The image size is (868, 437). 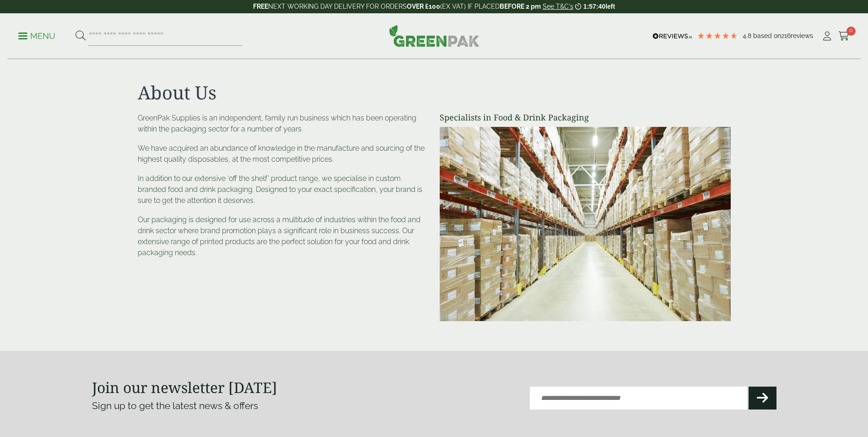 What do you see at coordinates (585, 118) in the screenshot?
I see `h4: Specialists in Food & Drink Packaging` at bounding box center [585, 118].